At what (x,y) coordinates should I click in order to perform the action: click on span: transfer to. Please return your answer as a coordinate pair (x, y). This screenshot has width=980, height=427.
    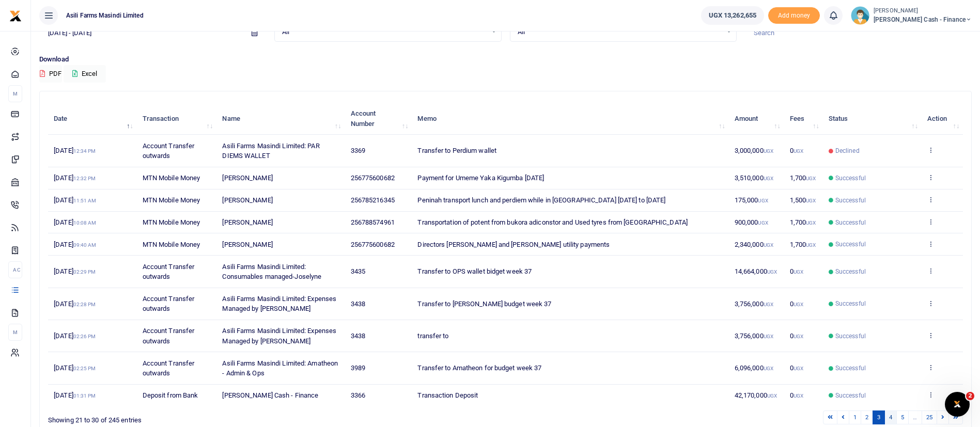
    Looking at the image, I should click on (433, 336).